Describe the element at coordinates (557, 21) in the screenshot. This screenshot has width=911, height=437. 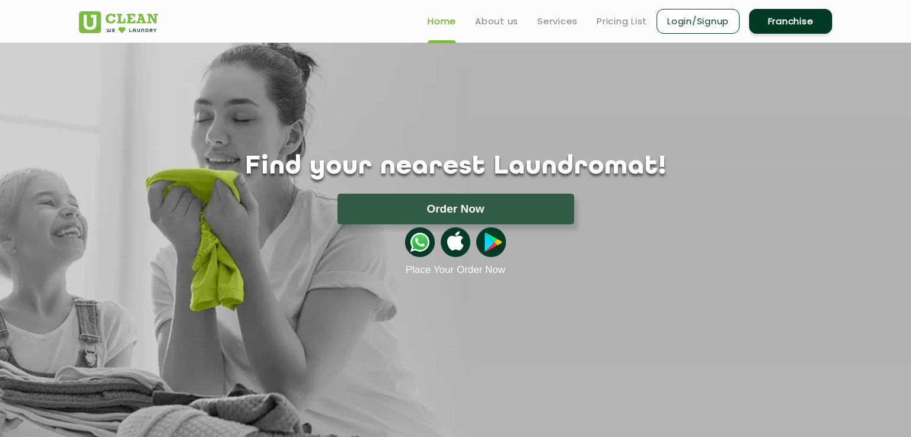
I see `a: Services` at that location.